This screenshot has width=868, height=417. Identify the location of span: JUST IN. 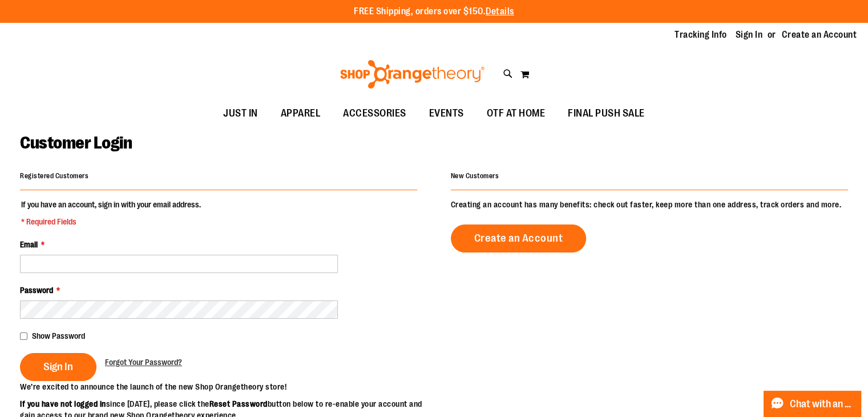
(240, 113).